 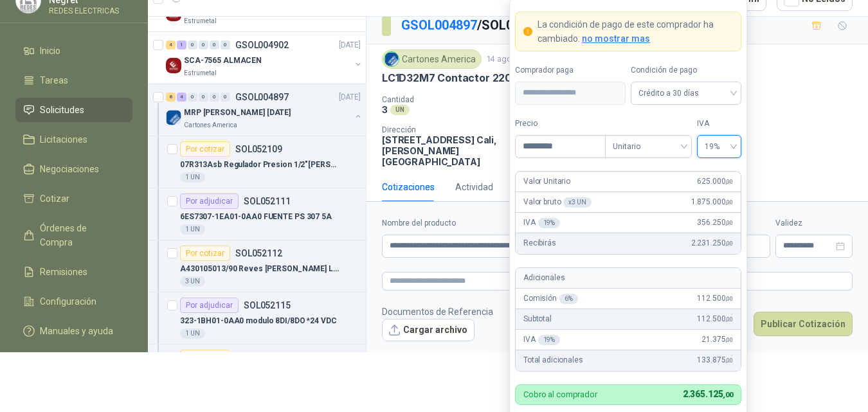 What do you see at coordinates (262, 45) in the screenshot?
I see `p: GSOL004902` at bounding box center [262, 45].